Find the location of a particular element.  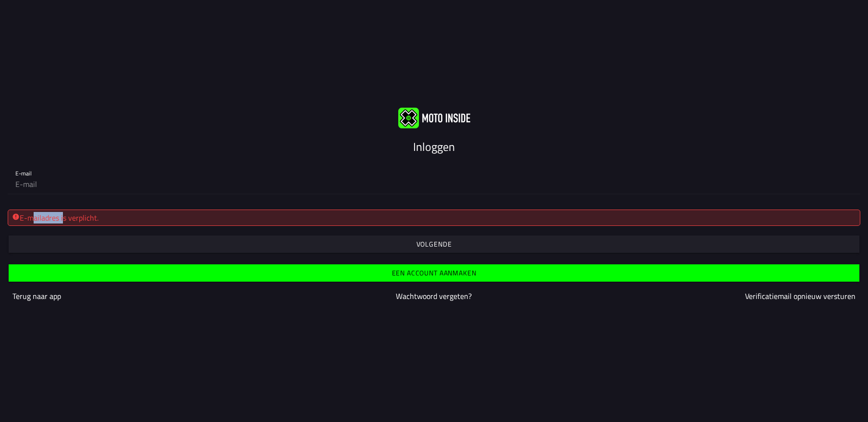

ion-text: Verificatiemail opnieuw versturen is located at coordinates (800, 296).